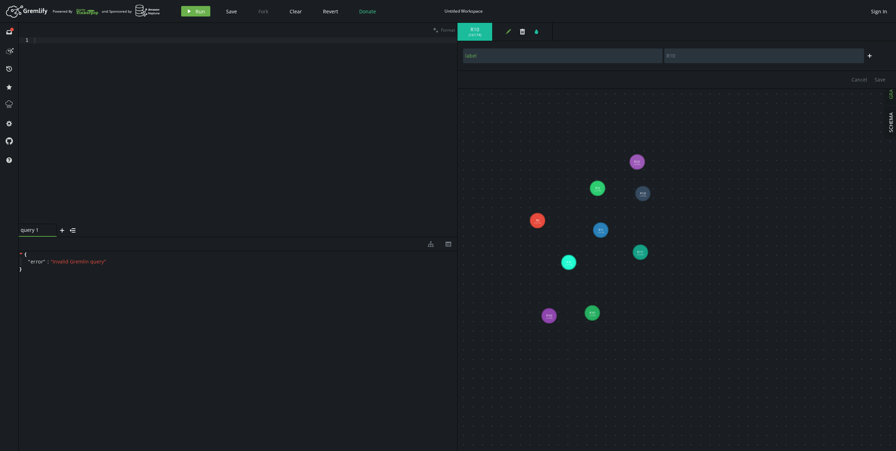  I want to click on span: Sign In, so click(879, 11).